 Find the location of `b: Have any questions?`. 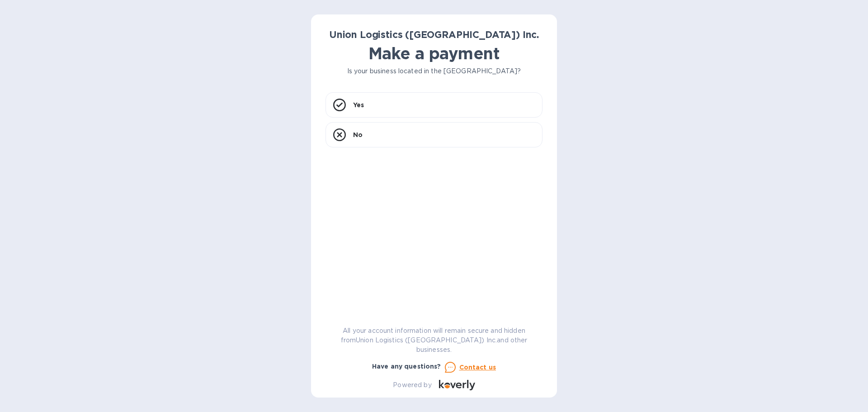

b: Have any questions? is located at coordinates (407, 366).